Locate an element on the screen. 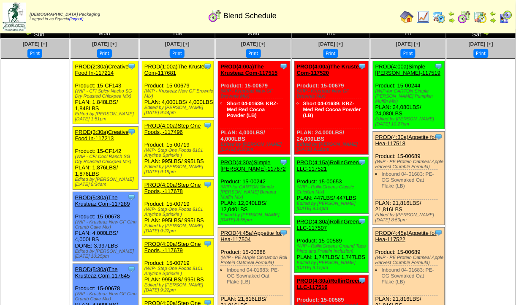 This screenshot has width=516, height=305. img: calendarcustomer.gif is located at coordinates (506, 17).